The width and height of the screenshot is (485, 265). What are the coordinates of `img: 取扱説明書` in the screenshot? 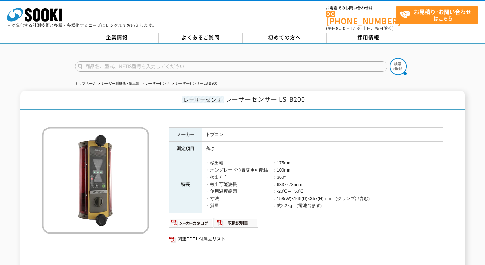 It's located at (236, 223).